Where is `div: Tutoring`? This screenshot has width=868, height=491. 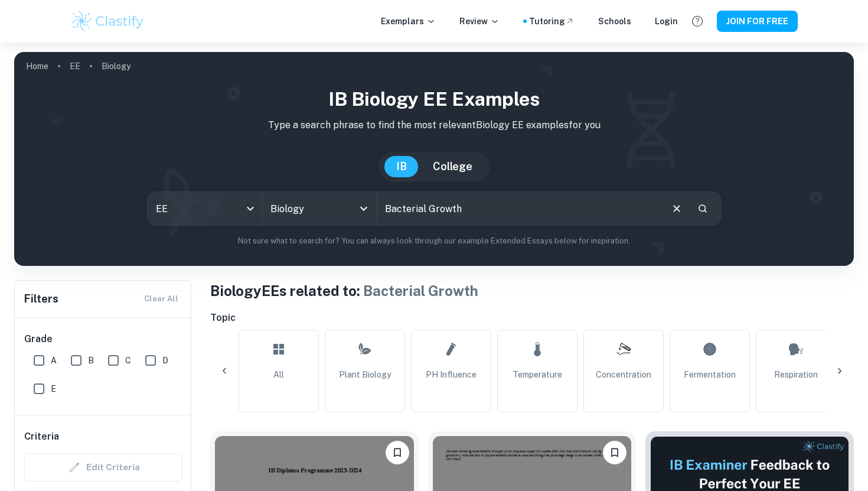
div: Tutoring is located at coordinates (551, 21).